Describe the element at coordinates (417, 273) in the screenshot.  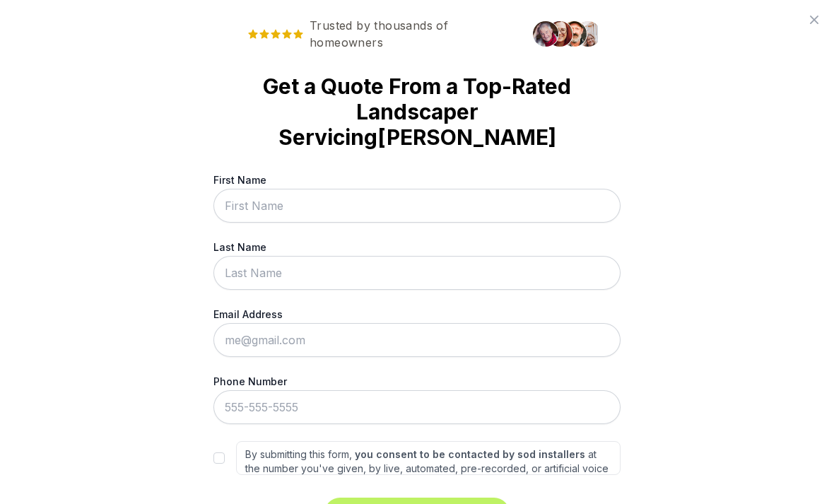
I see `input: Last Name` at that location.